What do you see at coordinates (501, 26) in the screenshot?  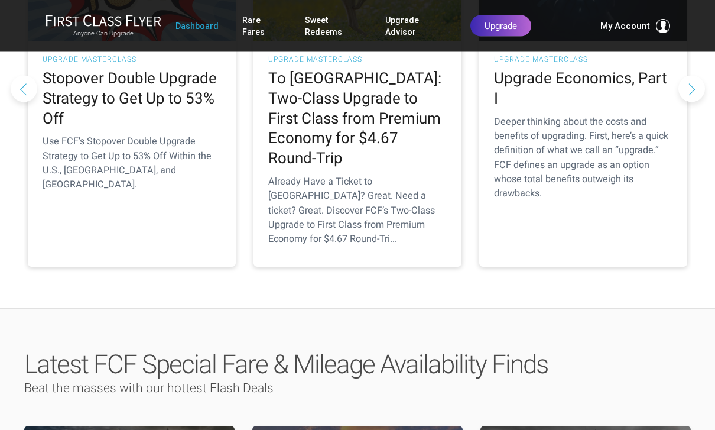 I see `a: Upgrade` at bounding box center [501, 26].